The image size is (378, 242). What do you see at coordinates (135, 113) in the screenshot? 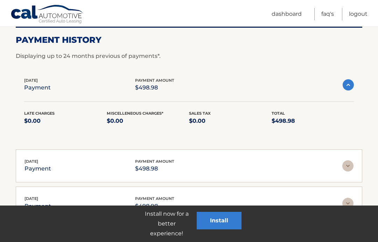
I see `span: Miscelleneous Charges*` at bounding box center [135, 113].